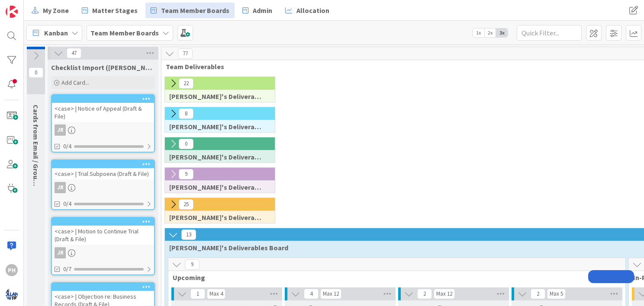  I want to click on span: Manny's Deliverables Board, so click(217, 217).